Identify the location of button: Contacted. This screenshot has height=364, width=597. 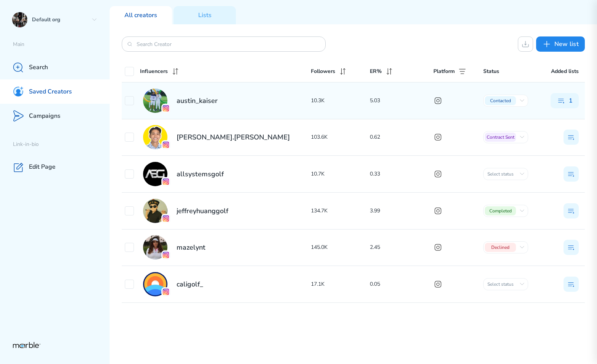
(506, 100).